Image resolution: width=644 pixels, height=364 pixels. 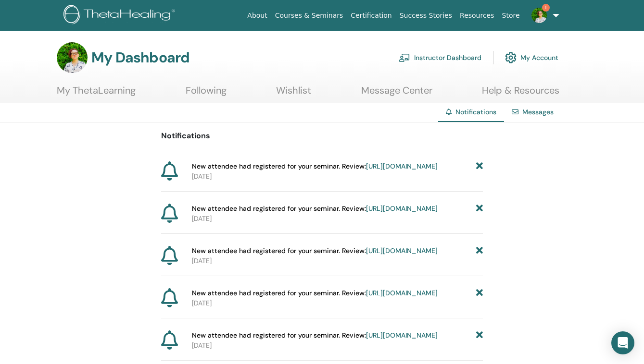 What do you see at coordinates (440, 58) in the screenshot?
I see `a: Instructor Dashboard` at bounding box center [440, 58].